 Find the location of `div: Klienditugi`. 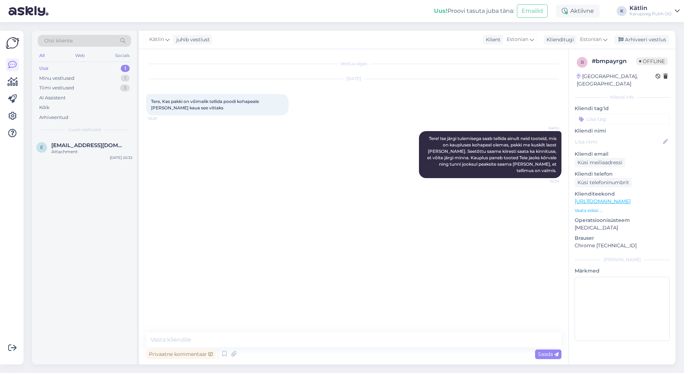

div: Klienditugi is located at coordinates (558, 40).